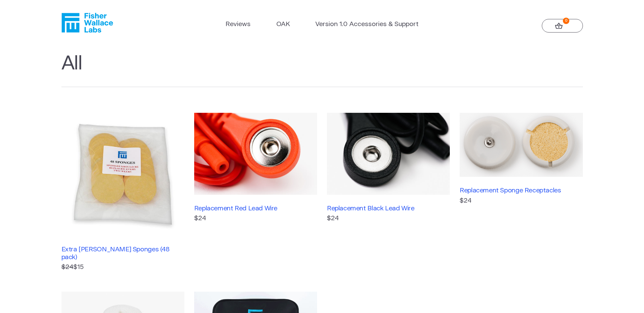 Image resolution: width=644 pixels, height=313 pixels. Describe the element at coordinates (67, 267) in the screenshot. I see `s: $24` at that location.